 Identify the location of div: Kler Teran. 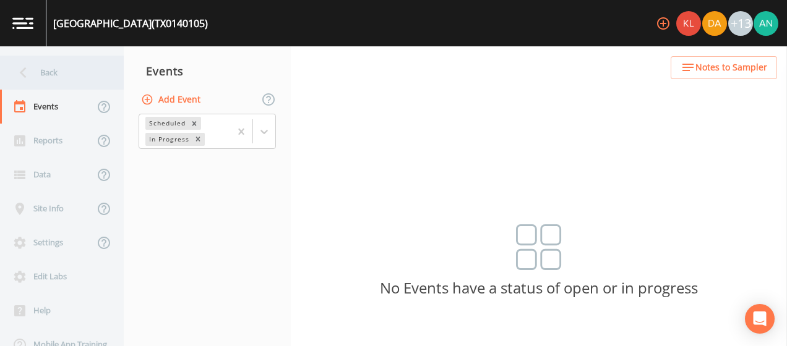
(688, 24).